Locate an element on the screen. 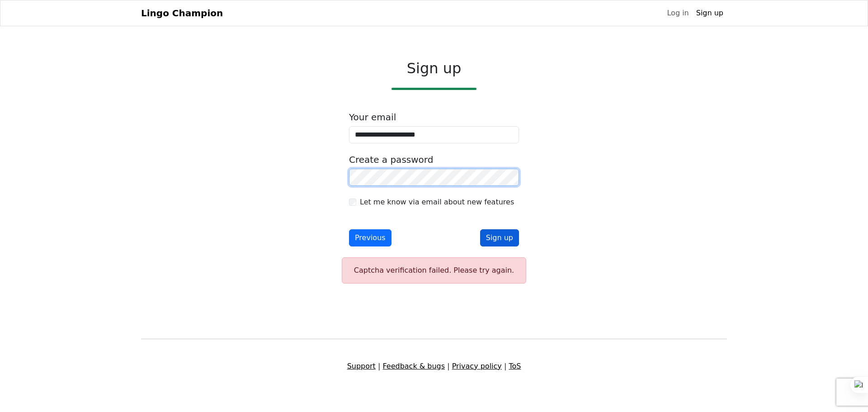 Image resolution: width=868 pixels, height=412 pixels. label: Let me know via email about new features is located at coordinates (436, 202).